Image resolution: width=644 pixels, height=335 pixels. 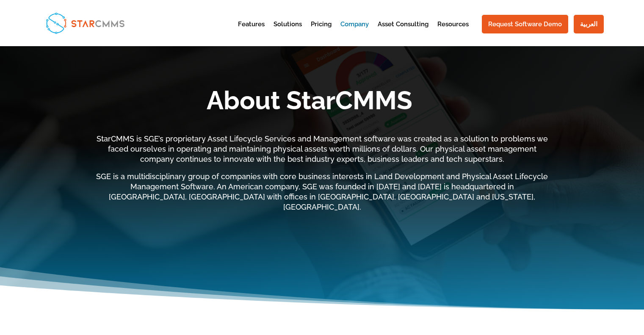 What do you see at coordinates (525, 24) in the screenshot?
I see `a: Request Software Demo` at bounding box center [525, 24].